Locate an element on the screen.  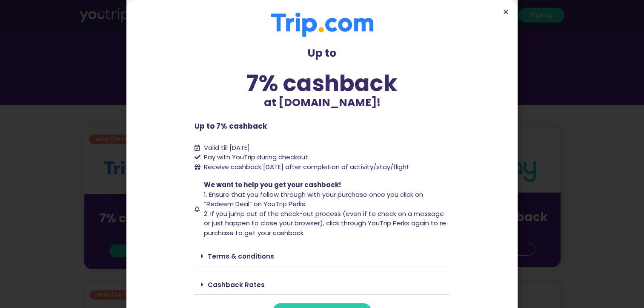
div: Cashback Rates is located at coordinates (322, 284).